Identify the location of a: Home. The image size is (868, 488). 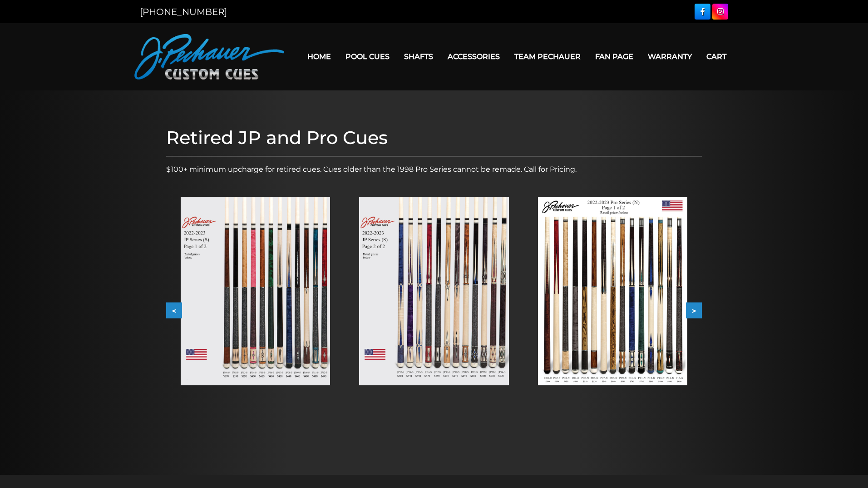
(319, 56).